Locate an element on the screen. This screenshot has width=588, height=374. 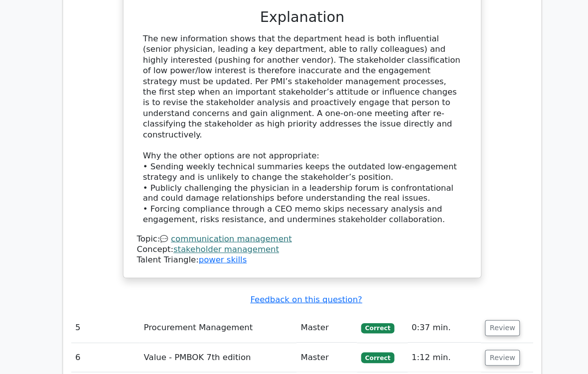
u: Feedback on this question? is located at coordinates (298, 290).